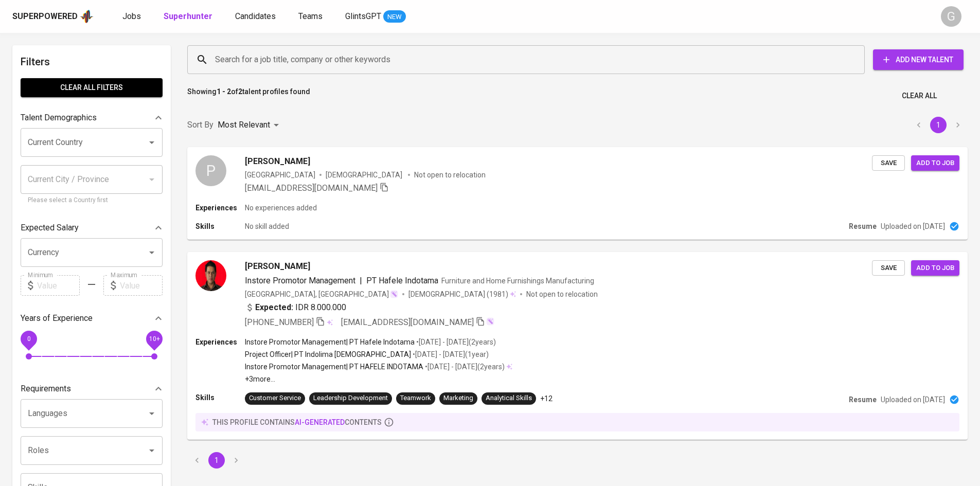 This screenshot has height=486, width=980. Describe the element at coordinates (300, 281) in the screenshot. I see `span: Instore Promotor Management` at that location.